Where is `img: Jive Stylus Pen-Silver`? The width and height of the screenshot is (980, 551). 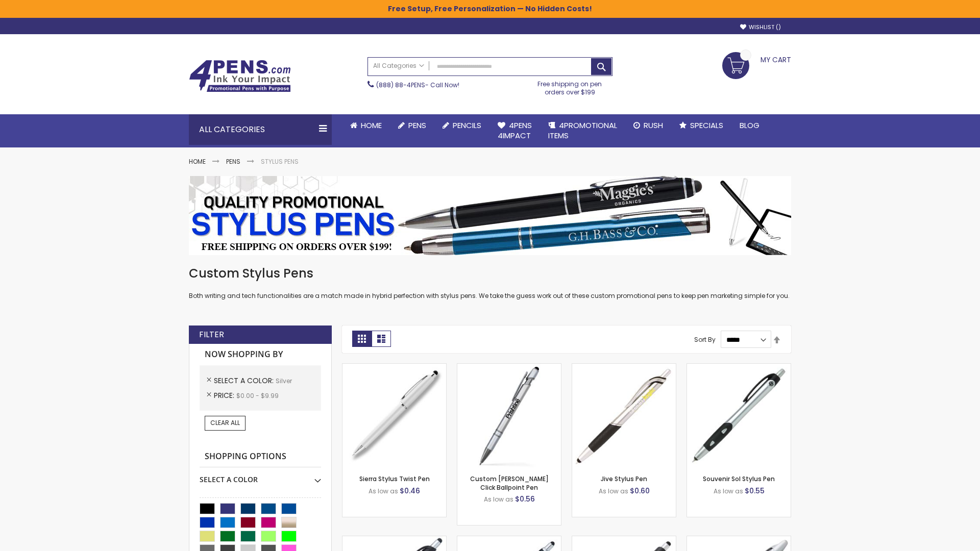 img: Jive Stylus Pen-Silver is located at coordinates (624, 415).